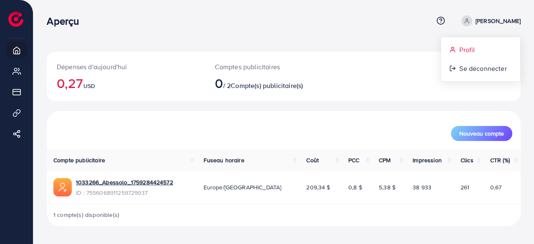  I want to click on font: Aperçu, so click(63, 21).